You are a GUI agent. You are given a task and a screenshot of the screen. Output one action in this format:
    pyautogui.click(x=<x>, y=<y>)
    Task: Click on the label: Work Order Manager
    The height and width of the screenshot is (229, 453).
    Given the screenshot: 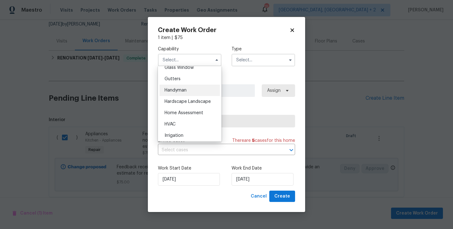 What is the action you would take?
    pyautogui.click(x=227, y=80)
    